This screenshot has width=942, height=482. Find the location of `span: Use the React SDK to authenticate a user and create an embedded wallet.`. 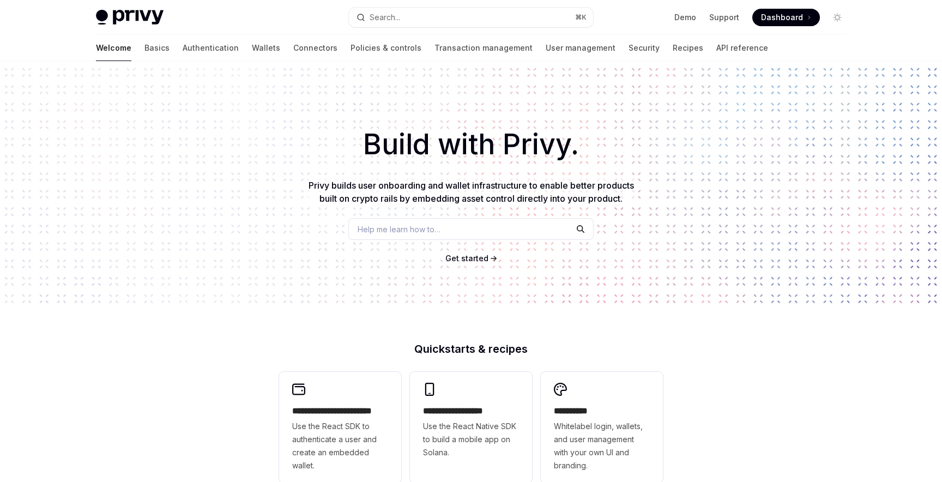

span: Use the React SDK to authenticate a user and create an embedded wallet. is located at coordinates (340, 446).